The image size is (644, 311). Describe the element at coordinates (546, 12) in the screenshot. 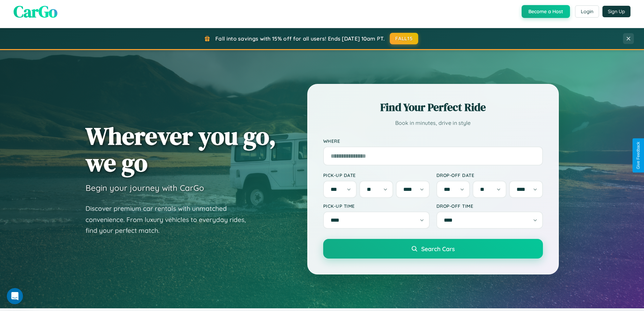

I see `button: Become a Host` at that location.